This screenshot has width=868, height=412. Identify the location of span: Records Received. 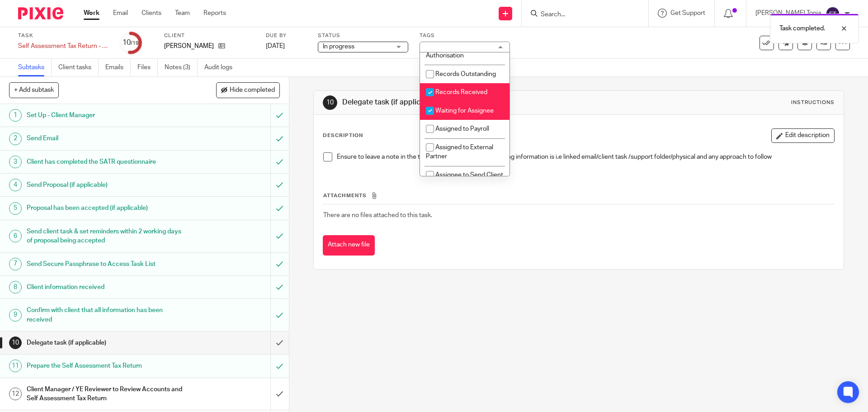
(461, 92).